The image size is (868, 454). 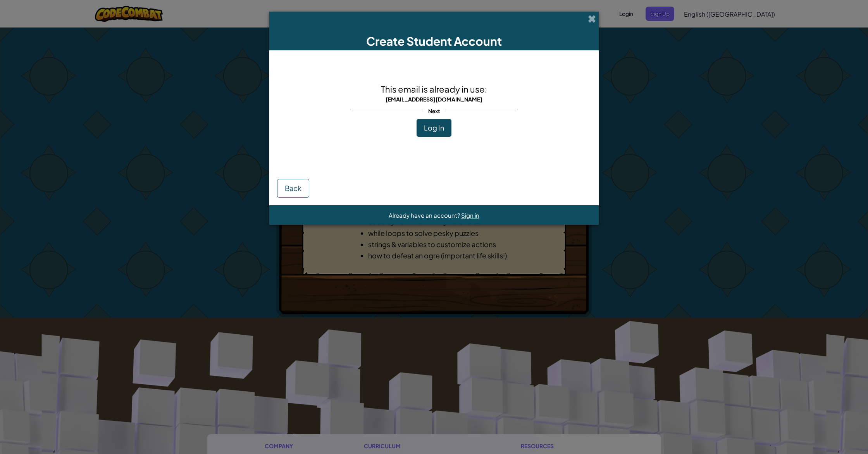 What do you see at coordinates (434, 41) in the screenshot?
I see `span: Create Student Account` at bounding box center [434, 41].